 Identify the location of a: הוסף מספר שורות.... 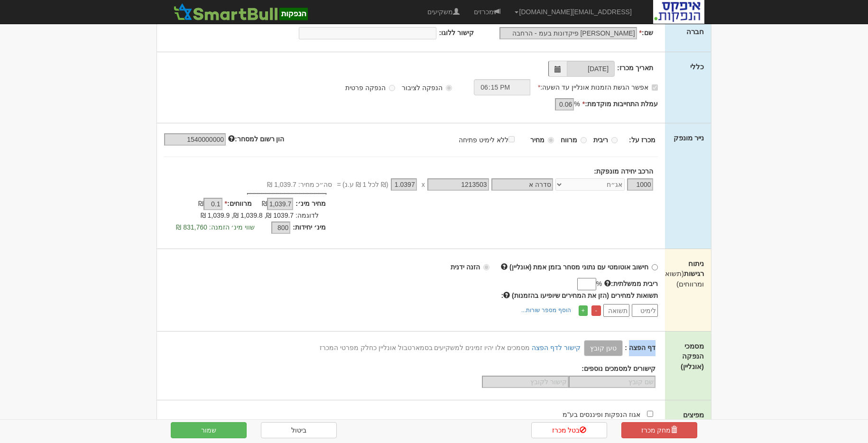
(546, 310).